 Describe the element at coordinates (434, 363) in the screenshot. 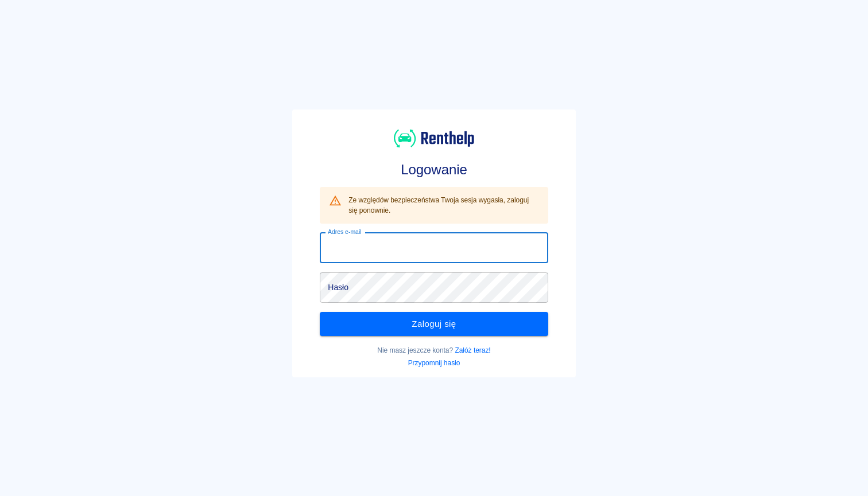

I see `a: Przypomnij hasło` at that location.